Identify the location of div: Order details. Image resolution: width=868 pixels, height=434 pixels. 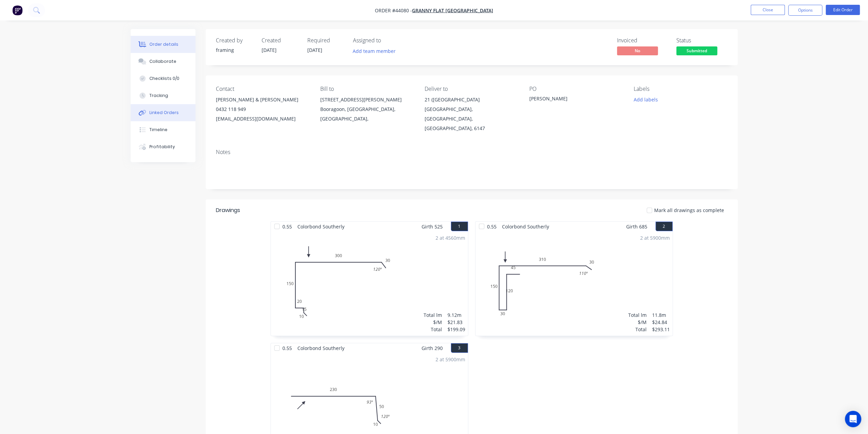
(164, 45).